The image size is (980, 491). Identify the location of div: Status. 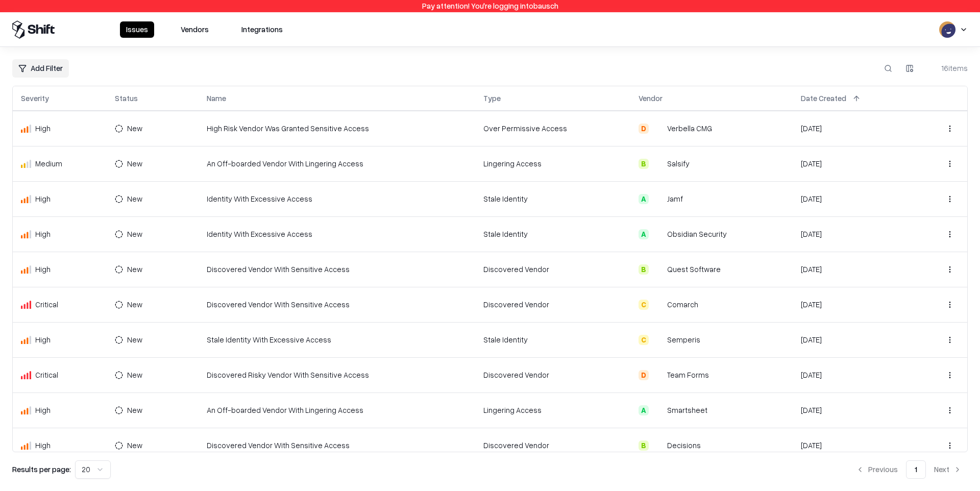
(126, 98).